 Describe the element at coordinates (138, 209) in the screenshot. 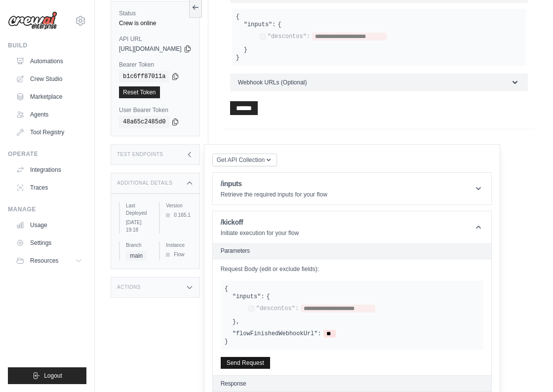

I see `label: Last Deployed` at that location.